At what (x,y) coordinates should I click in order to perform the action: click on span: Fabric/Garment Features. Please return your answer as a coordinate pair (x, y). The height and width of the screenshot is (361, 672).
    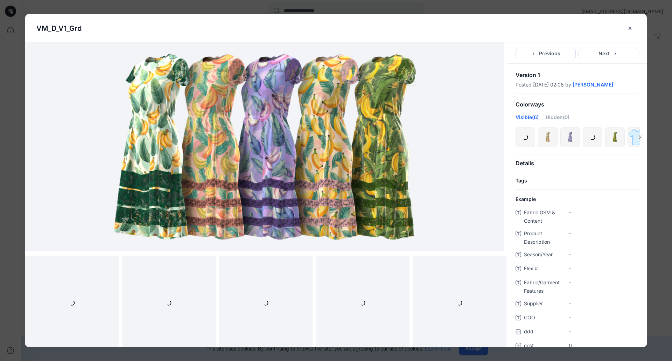
    Looking at the image, I should click on (545, 287).